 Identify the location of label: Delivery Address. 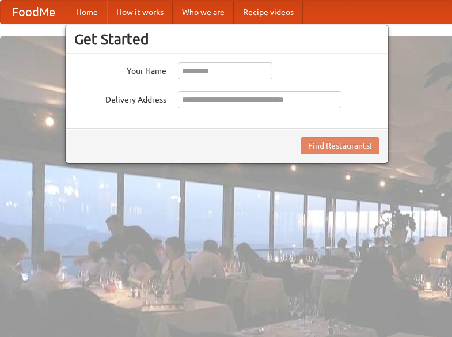
(120, 98).